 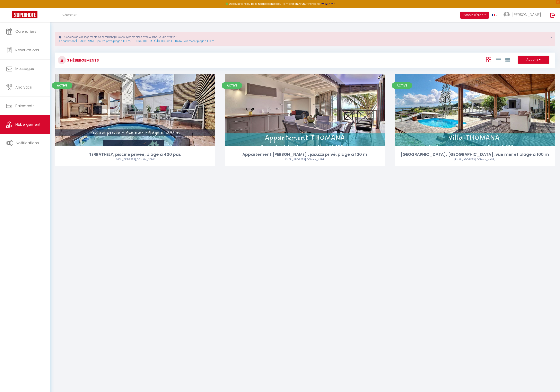 I want to click on button: Besoin d'aide ?, so click(x=474, y=15).